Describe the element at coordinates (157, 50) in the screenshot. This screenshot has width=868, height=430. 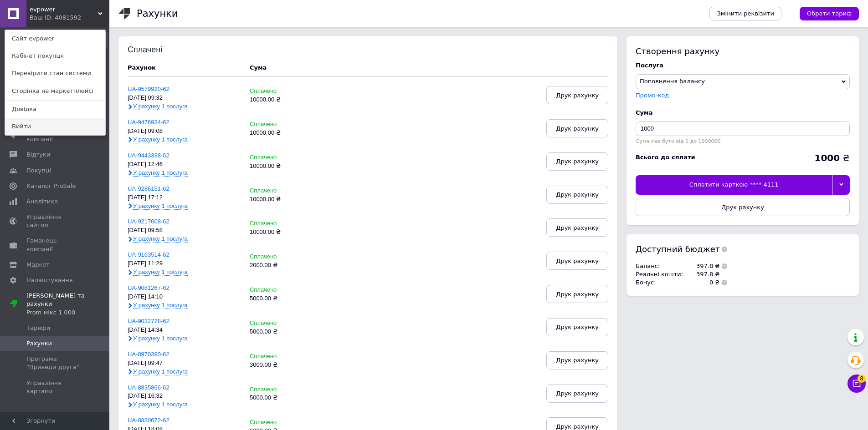
I see `div: Сплачені` at that location.